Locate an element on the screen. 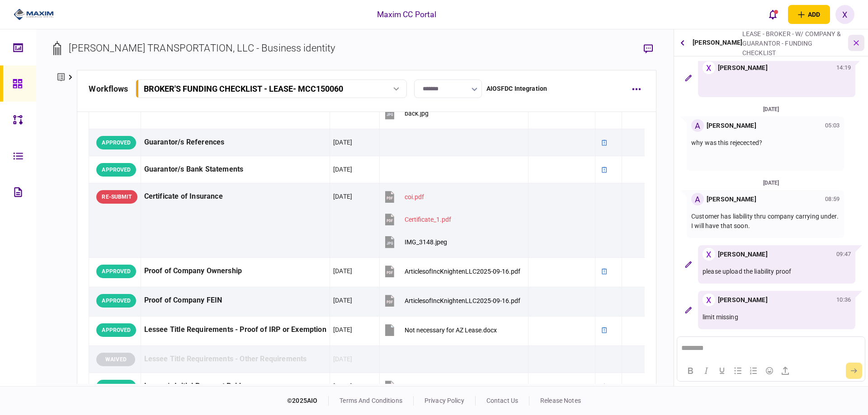 The width and height of the screenshot is (868, 415). div: Proof of Company Ownership is located at coordinates (235, 271).